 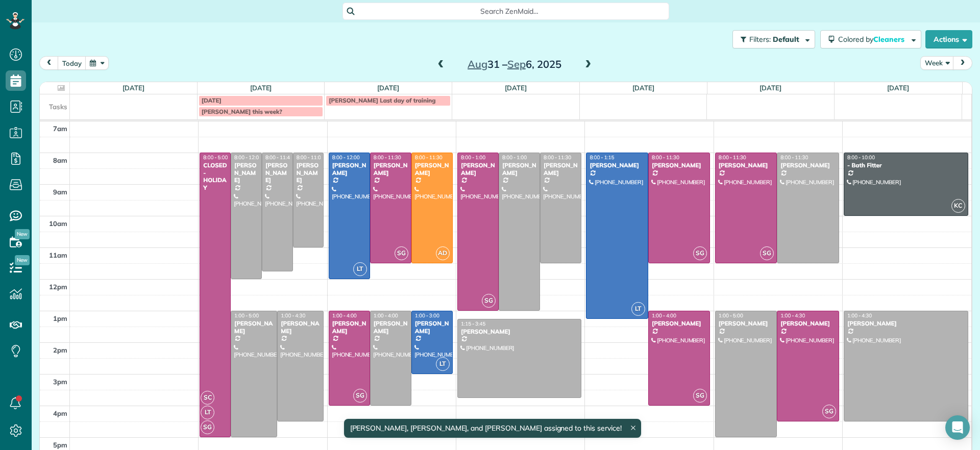 I want to click on button: Colored byCleaners, so click(x=871, y=39).